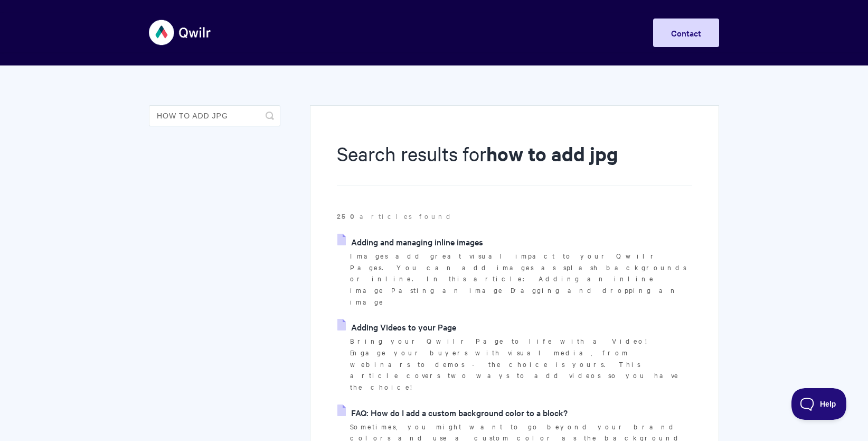 The image size is (868, 441). I want to click on strong: how to add jpg, so click(552, 153).